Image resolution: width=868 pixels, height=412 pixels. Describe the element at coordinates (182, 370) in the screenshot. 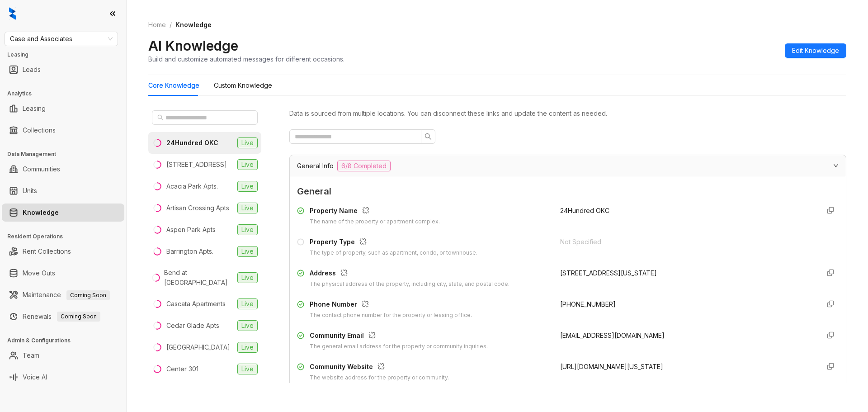

I see `div: Center 301` at that location.